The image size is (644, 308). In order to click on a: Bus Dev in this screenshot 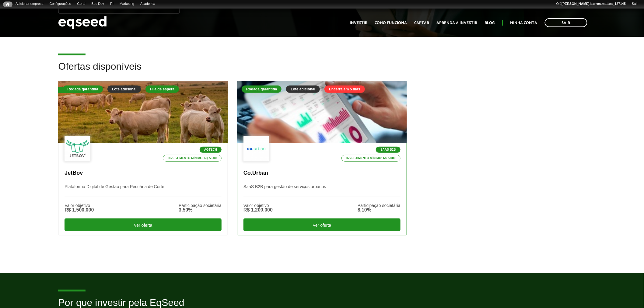, I will do `click(98, 4)`.